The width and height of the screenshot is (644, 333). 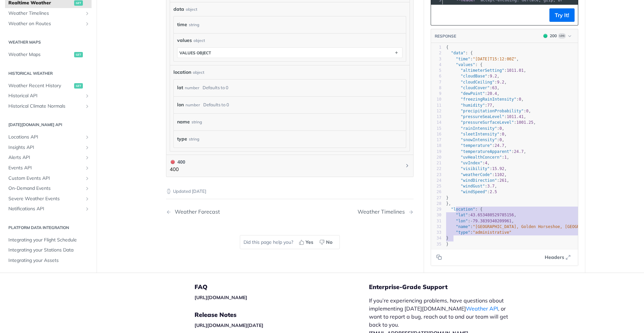 I want to click on button: Show subpages for Weather Timelines, so click(x=87, y=13).